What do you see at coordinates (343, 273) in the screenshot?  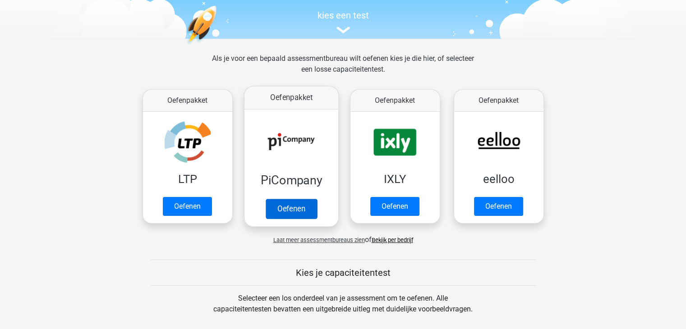 I see `h5: Kies je capaciteitentest` at bounding box center [343, 273].